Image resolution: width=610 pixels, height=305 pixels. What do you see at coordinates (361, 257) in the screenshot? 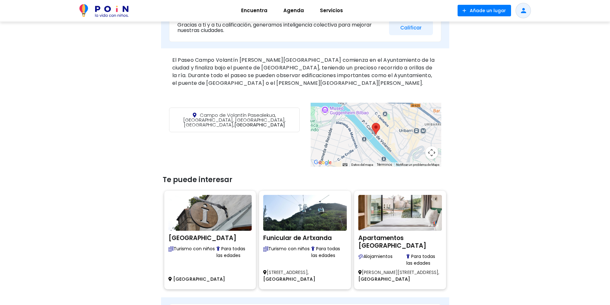
I see `img: Descubre hoteles, casas rurales y alojamientos adaptados para familias con niños: cunas, zonas de...` at bounding box center [361, 257].